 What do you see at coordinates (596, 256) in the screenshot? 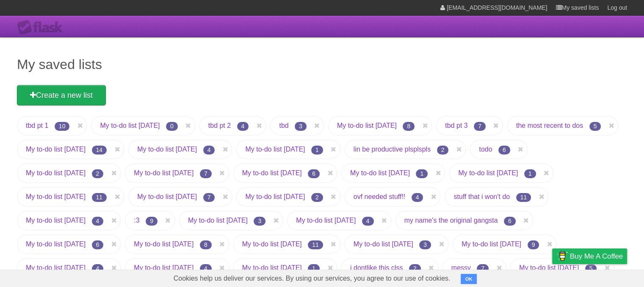
I see `span: Buy me a coffee` at bounding box center [596, 256].